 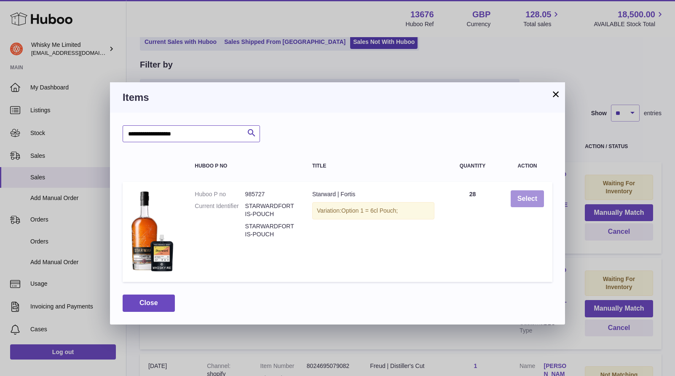 What do you see at coordinates (472, 166) in the screenshot?
I see `th: Quantity` at bounding box center [472, 166].